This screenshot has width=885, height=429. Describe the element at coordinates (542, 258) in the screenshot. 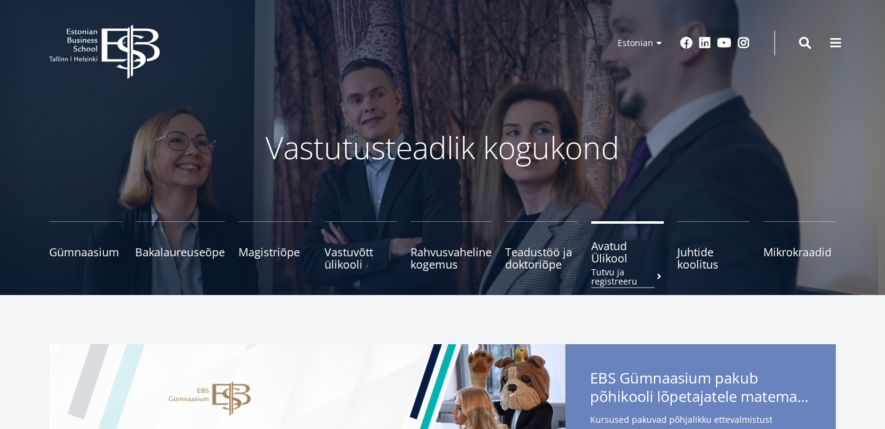

I see `span: Teadustöö ja doktoriõpe` at that location.